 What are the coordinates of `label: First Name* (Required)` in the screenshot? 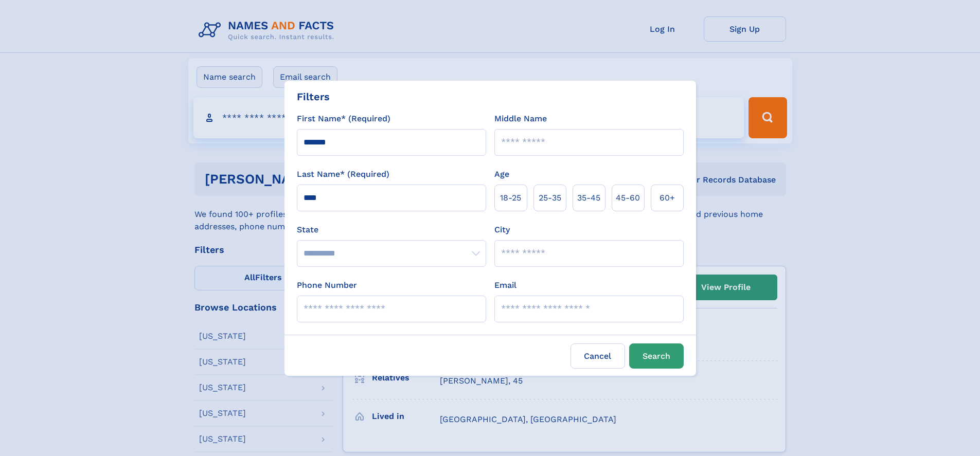 It's located at (344, 119).